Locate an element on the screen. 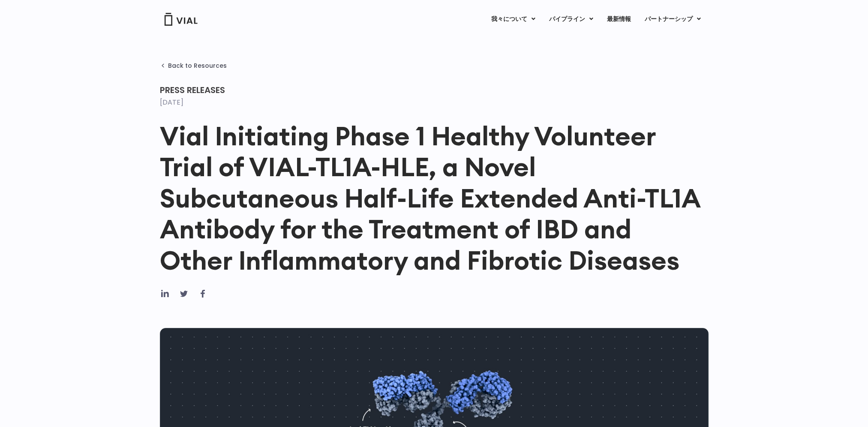 The width and height of the screenshot is (868, 427). font: 我々について is located at coordinates (509, 19).